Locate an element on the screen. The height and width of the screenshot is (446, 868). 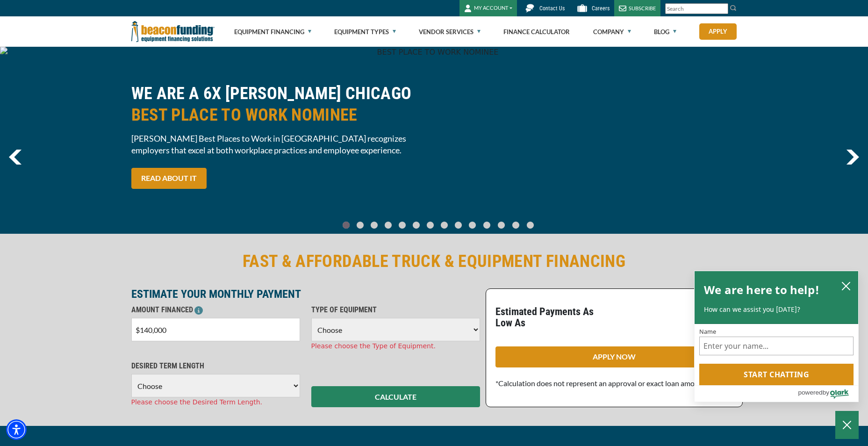
a: Equipment Types is located at coordinates (365, 32).